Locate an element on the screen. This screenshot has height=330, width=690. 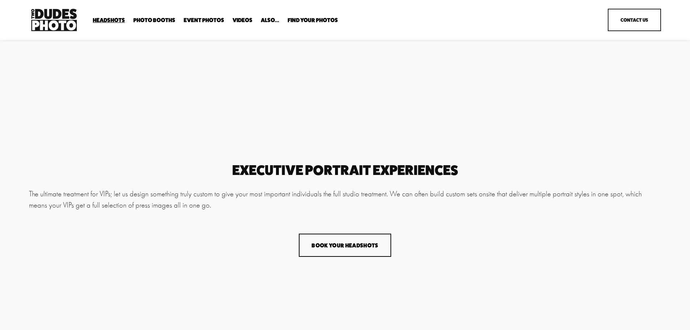
a: Event Photos is located at coordinates (204, 20).